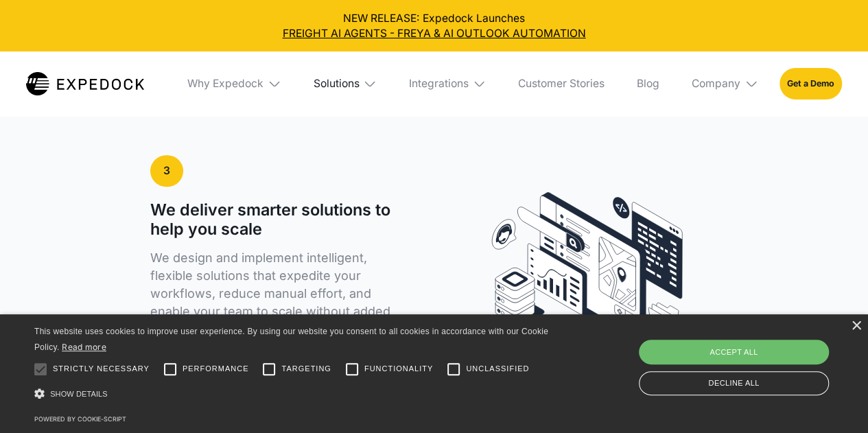 This screenshot has width=868, height=433. Describe the element at coordinates (79, 394) in the screenshot. I see `span: Show details` at that location.